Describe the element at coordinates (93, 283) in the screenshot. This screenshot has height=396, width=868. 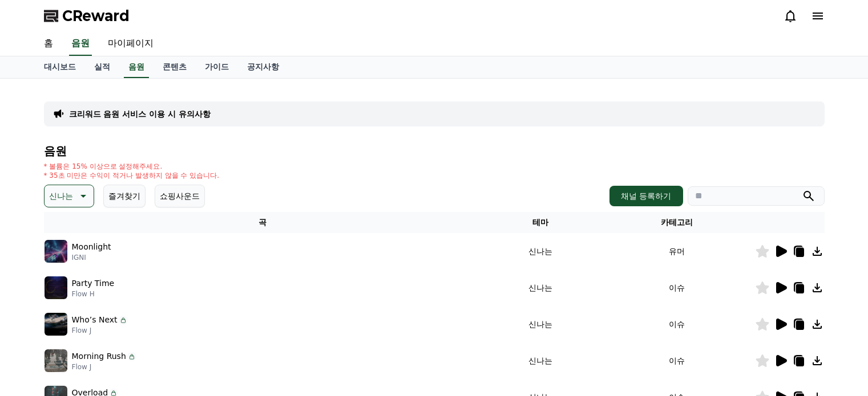
I see `p: Party Time` at that location.